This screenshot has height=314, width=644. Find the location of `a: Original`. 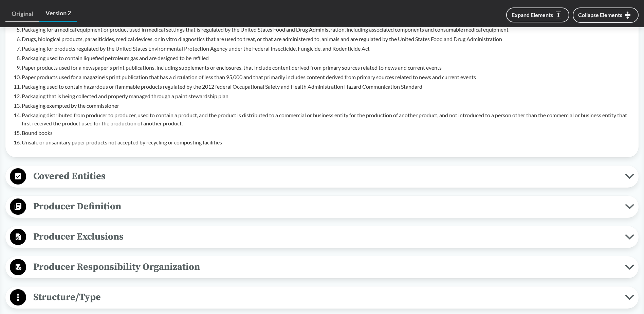

a: Original is located at coordinates (22, 14).